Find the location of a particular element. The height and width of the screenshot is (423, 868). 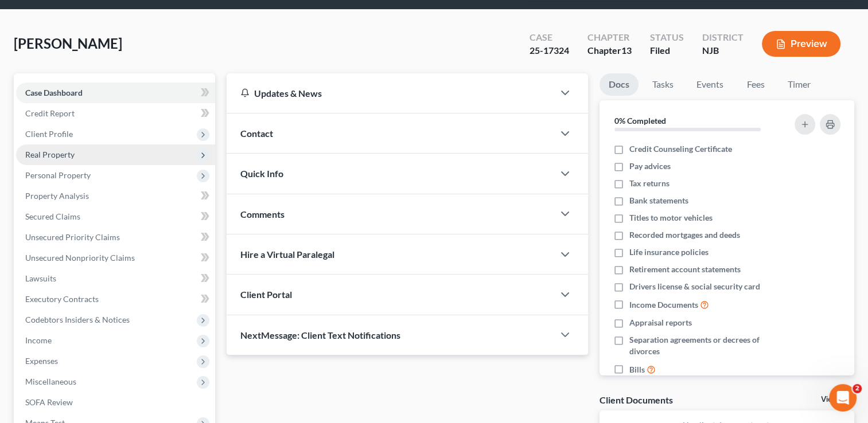

div: Updates & News is located at coordinates (390, 93).